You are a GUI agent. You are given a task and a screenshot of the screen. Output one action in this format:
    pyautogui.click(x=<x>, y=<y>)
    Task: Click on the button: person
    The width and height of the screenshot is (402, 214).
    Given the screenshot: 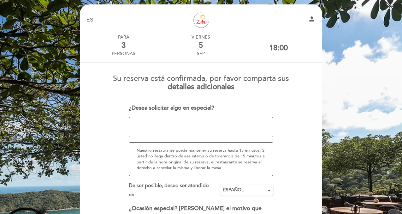 What is the action you would take?
    pyautogui.click(x=312, y=20)
    